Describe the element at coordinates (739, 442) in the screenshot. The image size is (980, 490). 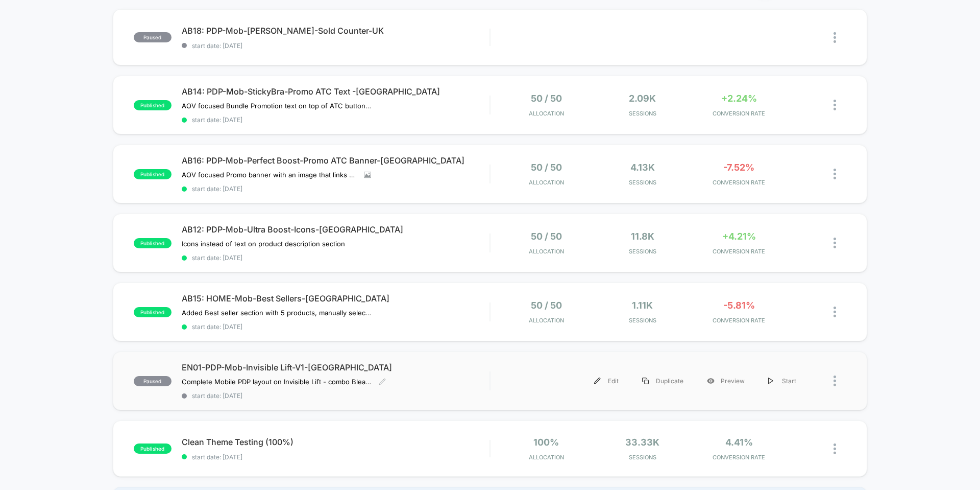
I see `span: 4.41%` at that location.